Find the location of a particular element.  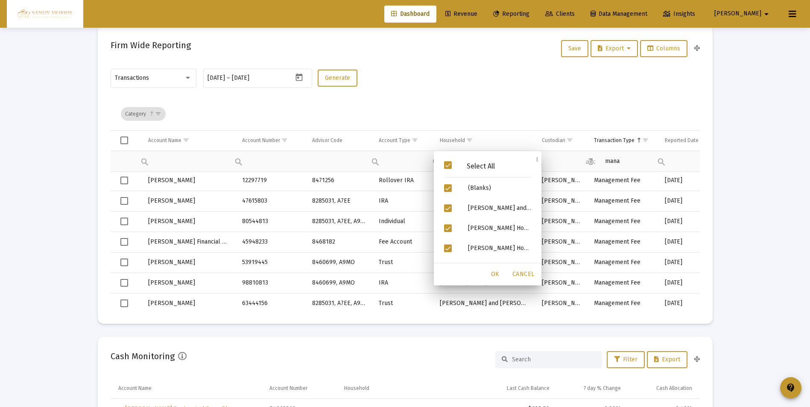

td: 98810813 is located at coordinates (271, 283).